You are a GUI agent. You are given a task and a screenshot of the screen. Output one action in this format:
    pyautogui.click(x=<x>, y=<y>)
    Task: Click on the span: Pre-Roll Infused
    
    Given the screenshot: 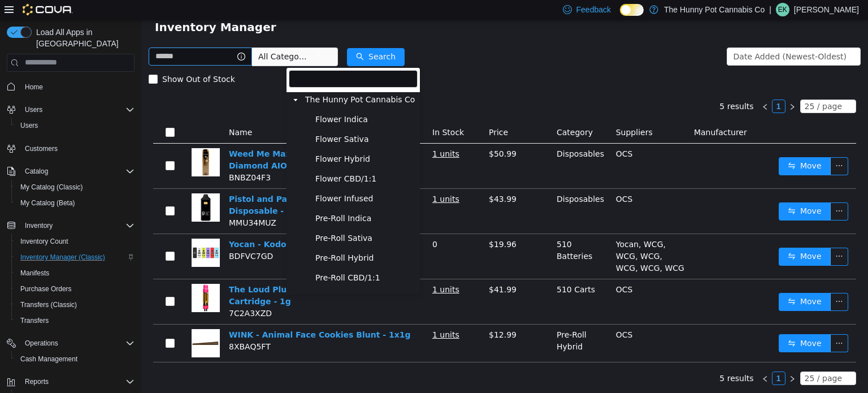 What is the action you would take?
    pyautogui.click(x=224, y=278)
    